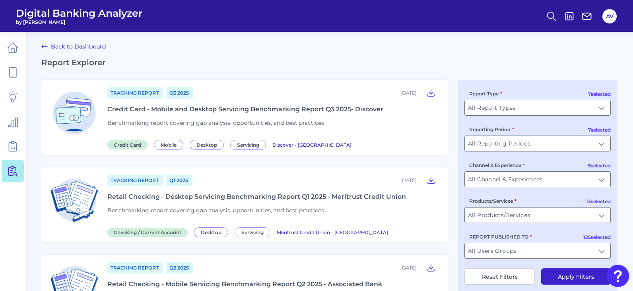  What do you see at coordinates (74, 200) in the screenshot?
I see `img: Checking / Current Account` at bounding box center [74, 200].